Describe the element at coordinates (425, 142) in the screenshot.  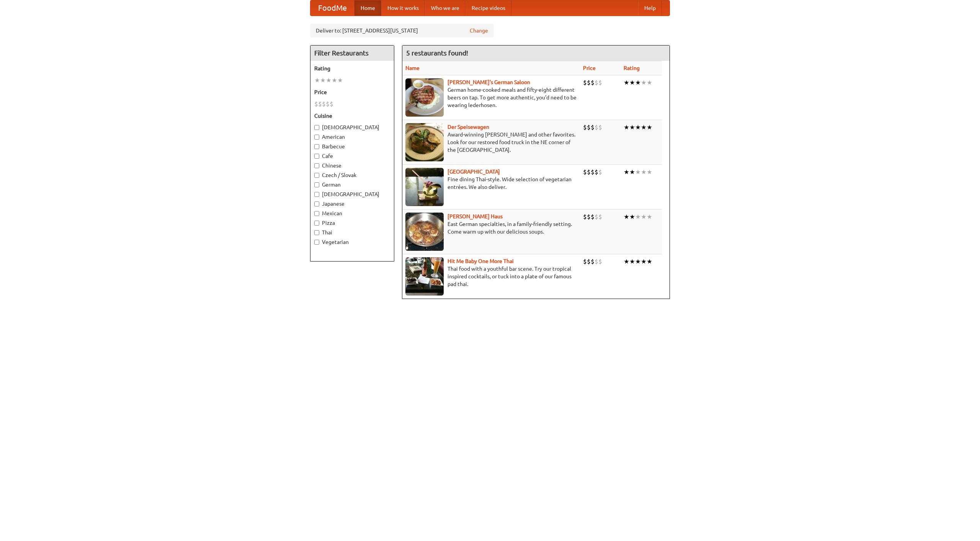
I see `img: speisewagen.jpg` at that location.